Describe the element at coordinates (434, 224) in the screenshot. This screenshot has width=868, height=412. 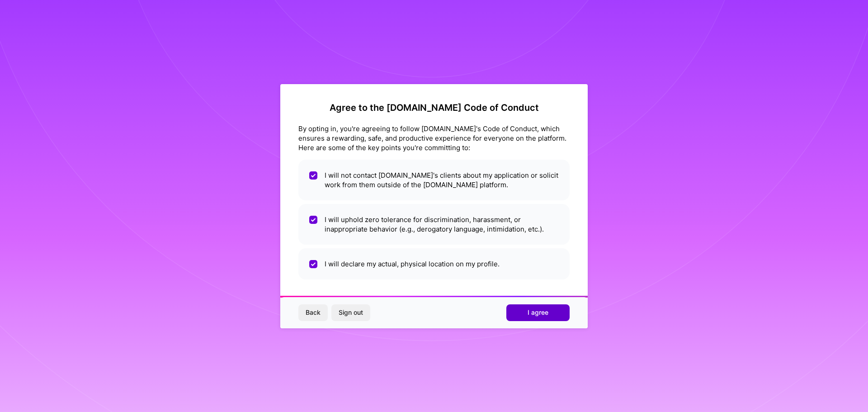
I see `li: I will uphold zero tolerance for discrimination, harassment, or inappropriate behavior (e.g., der...` at that location.